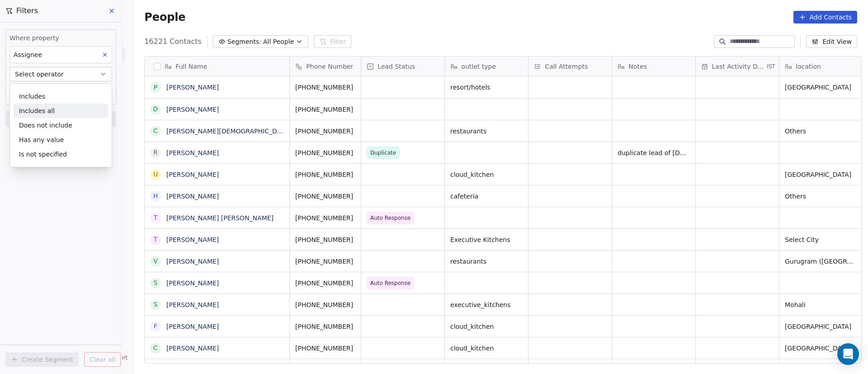 This screenshot has height=374, width=868. I want to click on span: Call Attempts, so click(566, 66).